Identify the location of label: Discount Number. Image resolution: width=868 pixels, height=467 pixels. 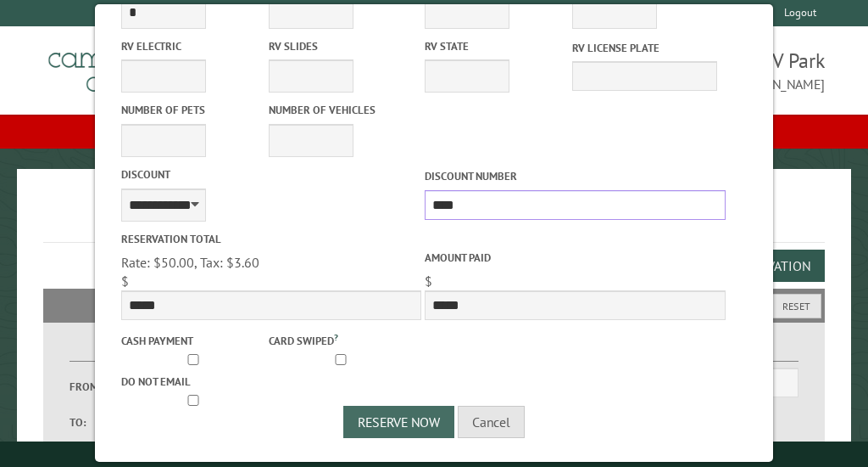
(575, 176).